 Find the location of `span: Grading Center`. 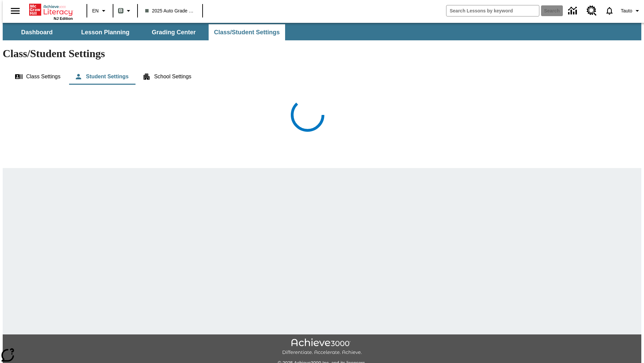

span: Grading Center is located at coordinates (174, 32).